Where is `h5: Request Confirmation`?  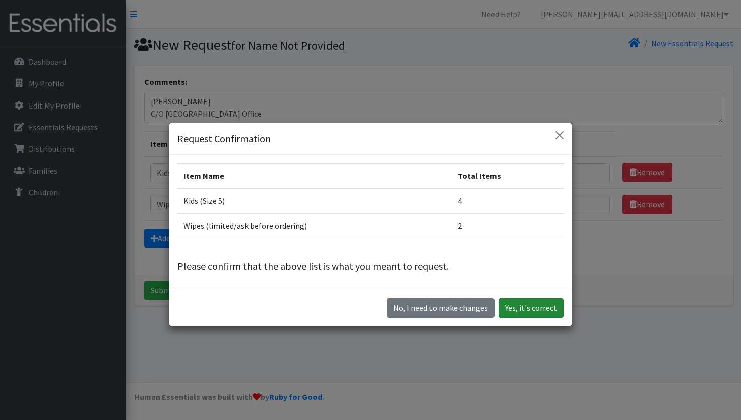 h5: Request Confirmation is located at coordinates (224, 139).